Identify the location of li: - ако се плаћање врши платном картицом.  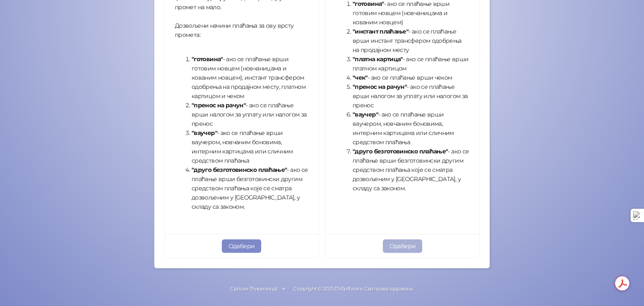
(411, 64).